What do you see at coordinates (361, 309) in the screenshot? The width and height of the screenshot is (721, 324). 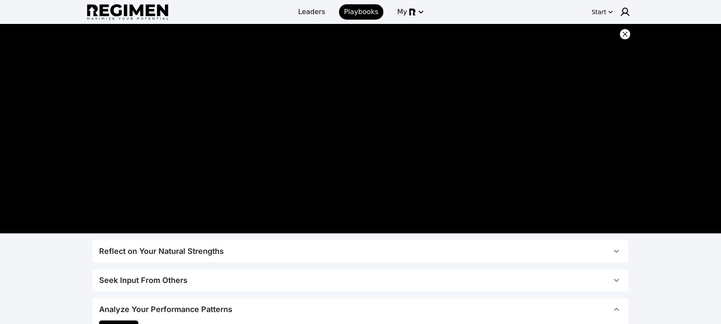 I see `button: Analyze Your Performance Patterns` at bounding box center [361, 309].